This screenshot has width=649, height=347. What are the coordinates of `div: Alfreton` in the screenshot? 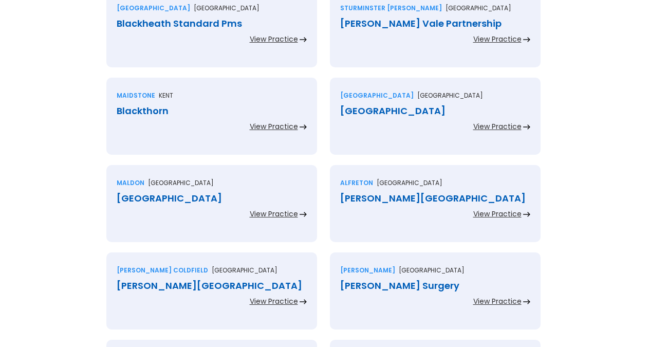 It's located at (357, 183).